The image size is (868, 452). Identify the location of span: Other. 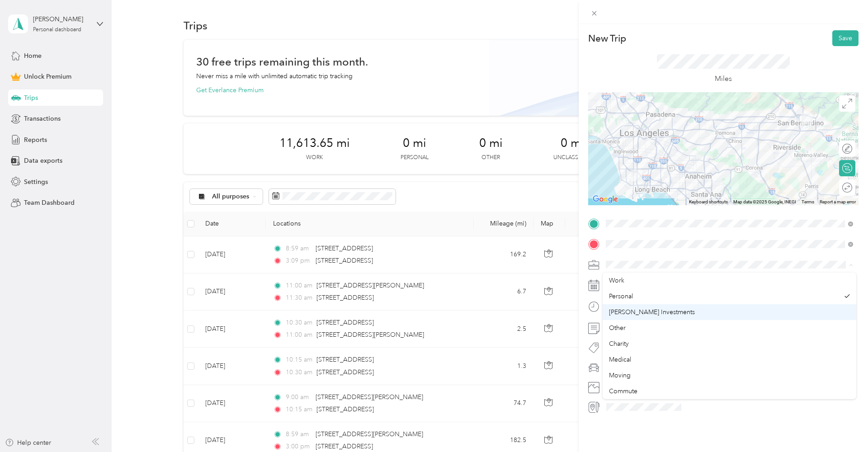
(617, 328).